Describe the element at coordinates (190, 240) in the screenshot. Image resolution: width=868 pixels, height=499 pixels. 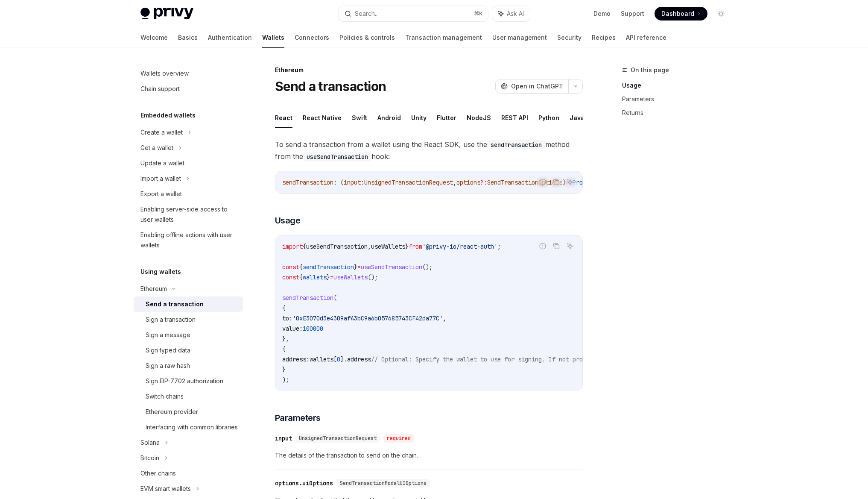
I see `div: Enabling offline actions with user wallets` at that location.